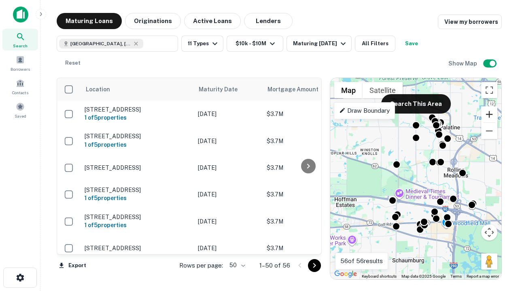  Describe the element at coordinates (489, 115) in the screenshot. I see `button: Zoom in` at that location.